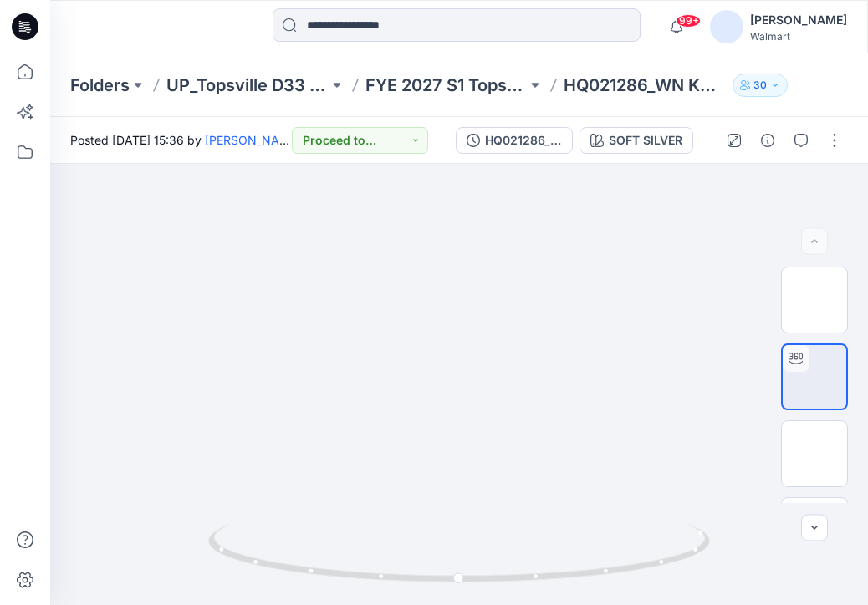  What do you see at coordinates (446, 86) in the screenshot?
I see `a: FYE 2027 S1 Topsville D33 Girls Bottoms` at bounding box center [446, 86].